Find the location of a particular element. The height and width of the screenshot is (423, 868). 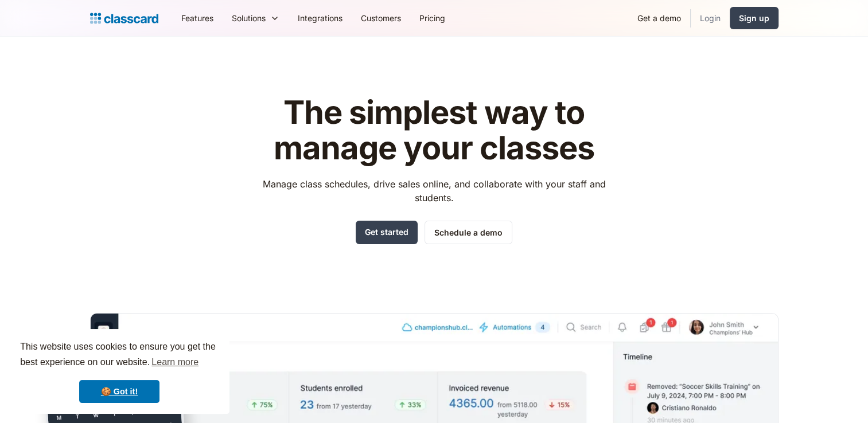

a: Pricing is located at coordinates (432, 18).